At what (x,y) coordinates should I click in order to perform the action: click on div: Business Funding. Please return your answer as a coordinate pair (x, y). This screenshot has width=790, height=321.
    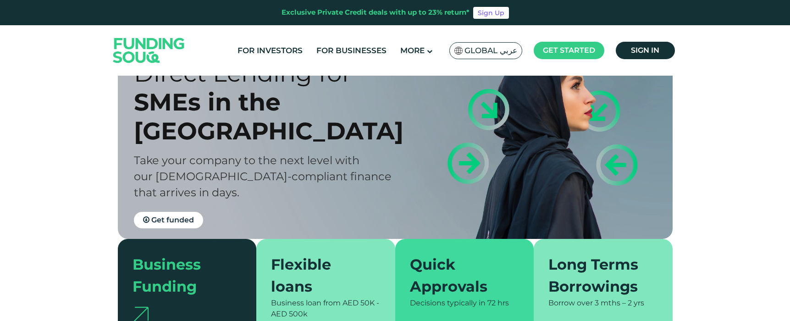
    Looking at the image, I should click on (182, 276).